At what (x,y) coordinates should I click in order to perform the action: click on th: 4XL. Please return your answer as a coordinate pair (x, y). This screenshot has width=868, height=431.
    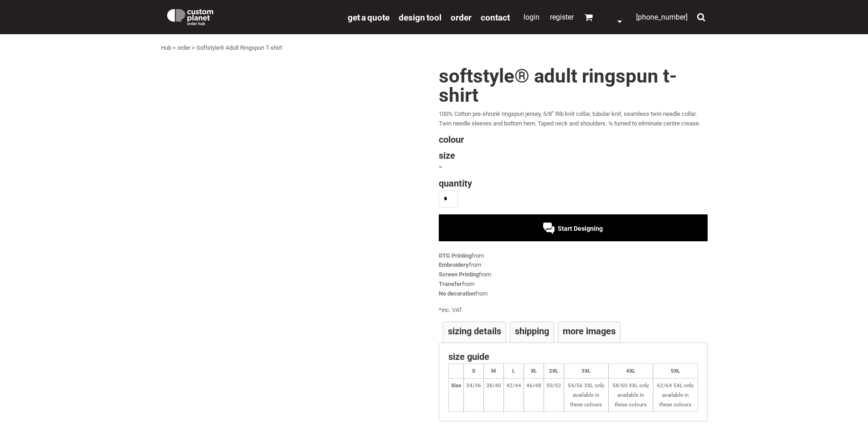
    Looking at the image, I should click on (631, 372).